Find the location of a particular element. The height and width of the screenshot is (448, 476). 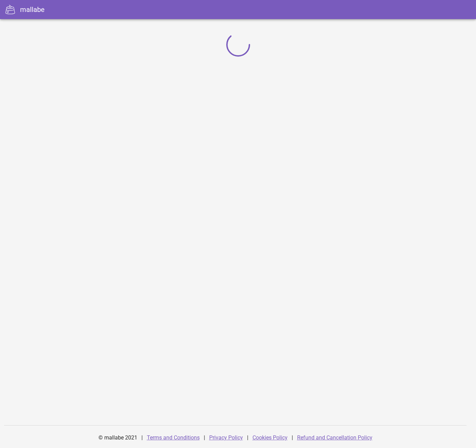

a: Refund and Cancellation Policy is located at coordinates (335, 437).